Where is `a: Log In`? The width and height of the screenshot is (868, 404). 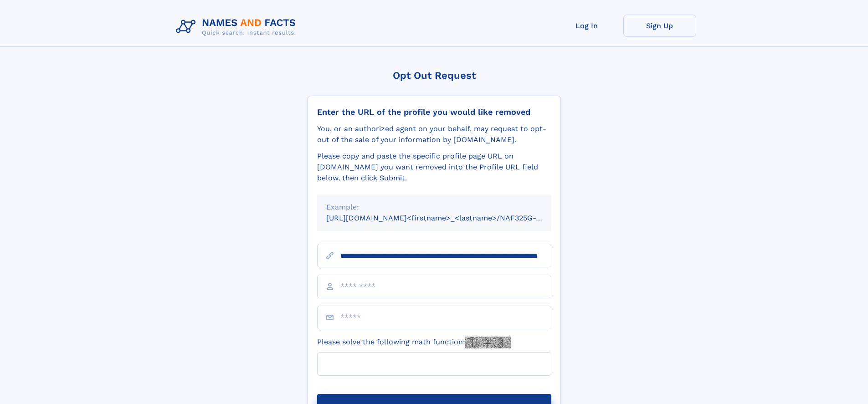
a: Log In is located at coordinates (587, 26).